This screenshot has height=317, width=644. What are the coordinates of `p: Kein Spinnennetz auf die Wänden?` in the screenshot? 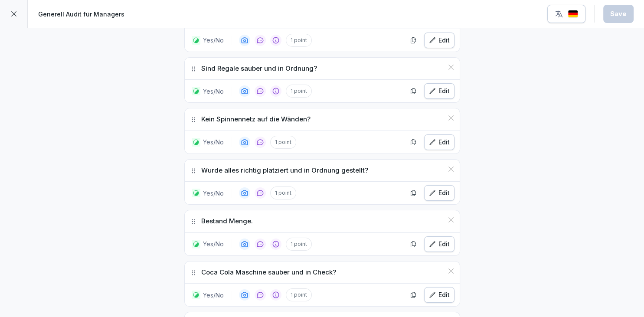 It's located at (255, 120).